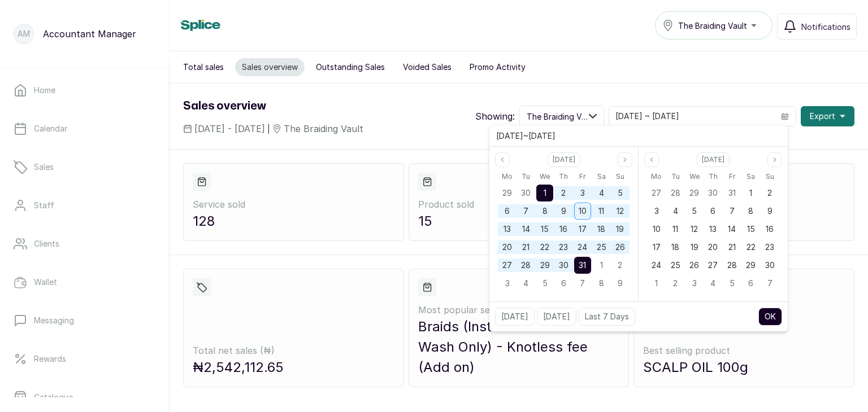 This screenshot has width=868, height=412. I want to click on a: Home, so click(84, 90).